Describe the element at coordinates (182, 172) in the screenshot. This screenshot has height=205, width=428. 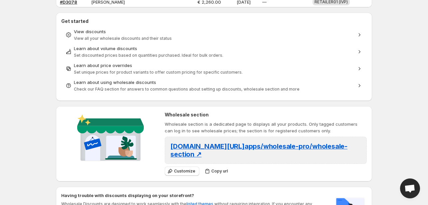
I see `button: Customize` at that location.